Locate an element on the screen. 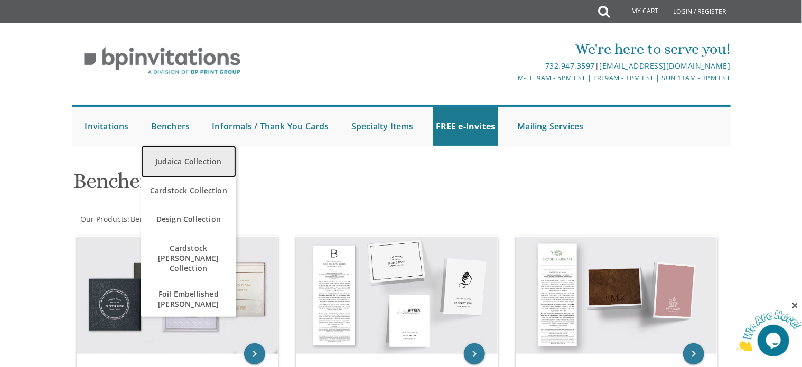  img: BP Invitation Loft is located at coordinates (162, 61).